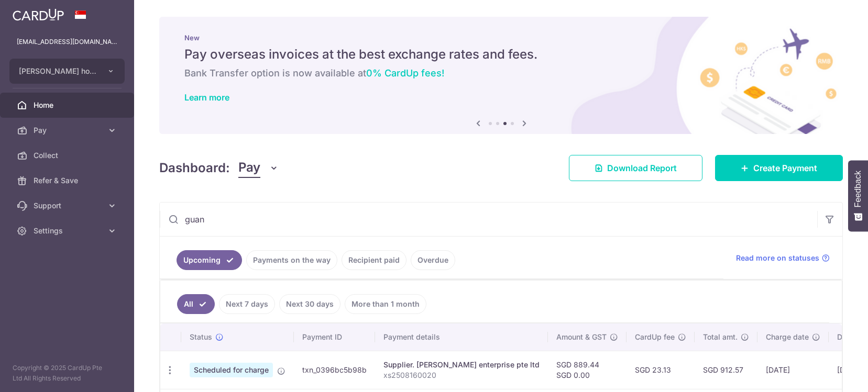  Describe the element at coordinates (636, 168) in the screenshot. I see `a: Download Report` at that location.